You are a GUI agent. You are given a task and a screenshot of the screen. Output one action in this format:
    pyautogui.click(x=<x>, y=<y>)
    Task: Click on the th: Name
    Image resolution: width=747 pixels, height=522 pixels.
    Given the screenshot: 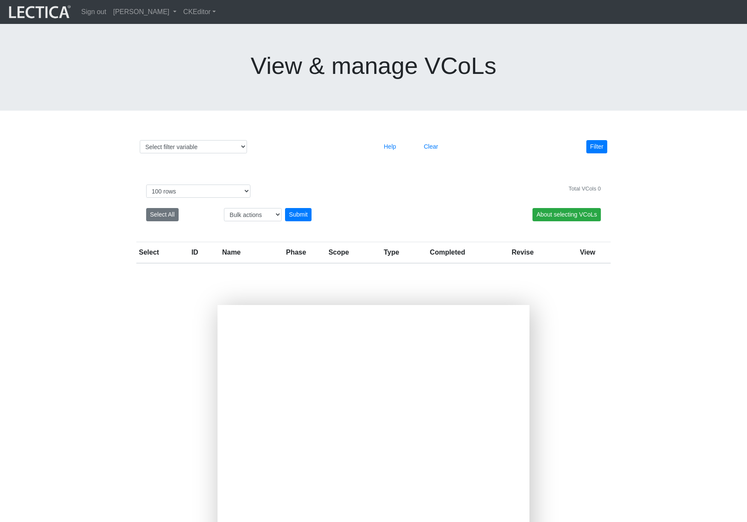 What is the action you would take?
    pyautogui.click(x=243, y=253)
    